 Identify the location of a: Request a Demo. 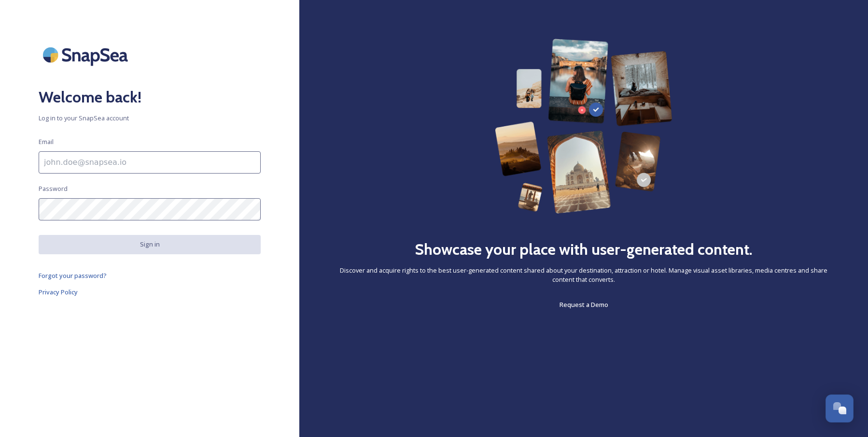
(584, 304).